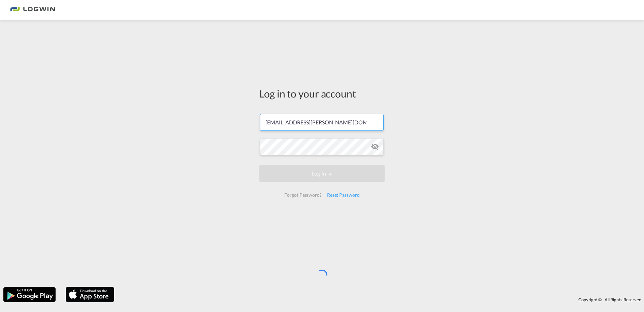  What do you see at coordinates (343, 195) in the screenshot?
I see `div: Reset Password` at bounding box center [343, 195].